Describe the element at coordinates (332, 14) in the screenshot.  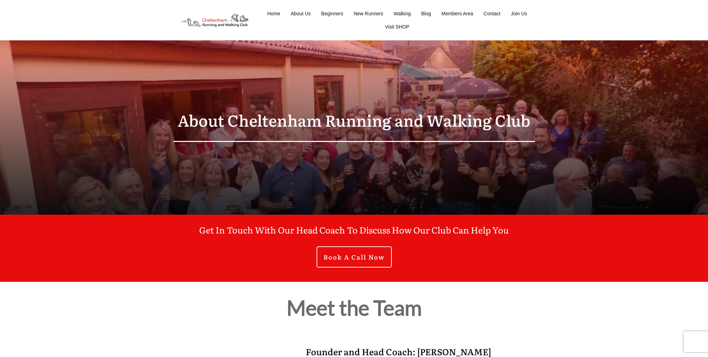
I see `a: Beginners` at that location.